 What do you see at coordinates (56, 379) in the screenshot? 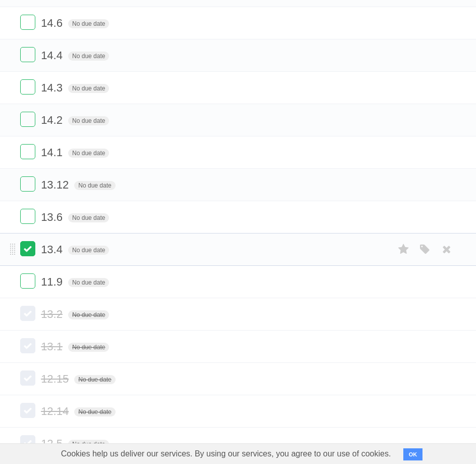
I see `span: 12.15` at bounding box center [56, 379].